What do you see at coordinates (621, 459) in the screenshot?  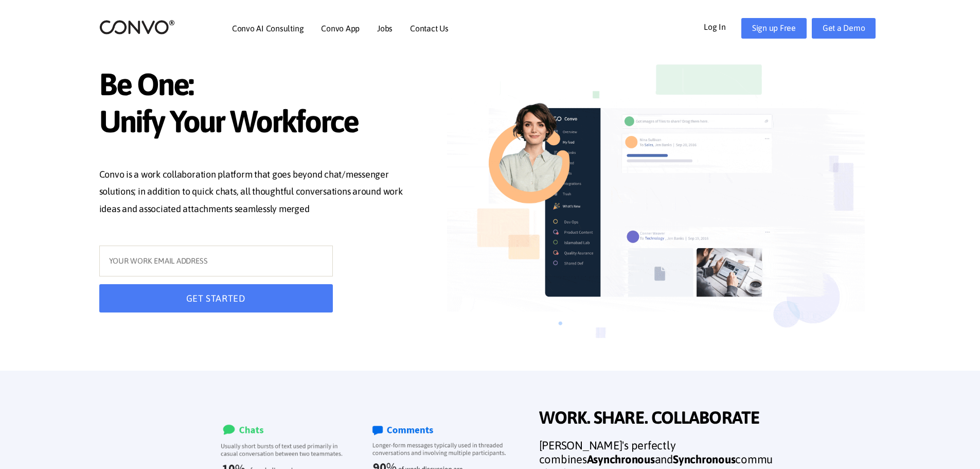 I see `strong: Asynchronous` at bounding box center [621, 459].